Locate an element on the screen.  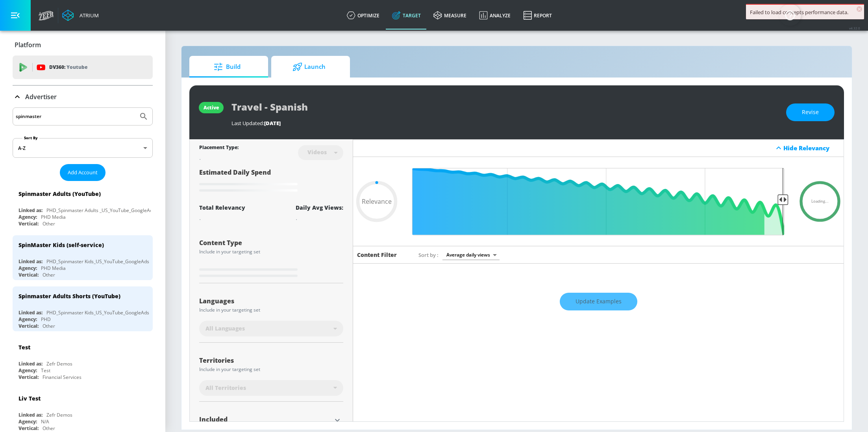
div: Failed to load concepts performance data. is located at coordinates (805, 12).